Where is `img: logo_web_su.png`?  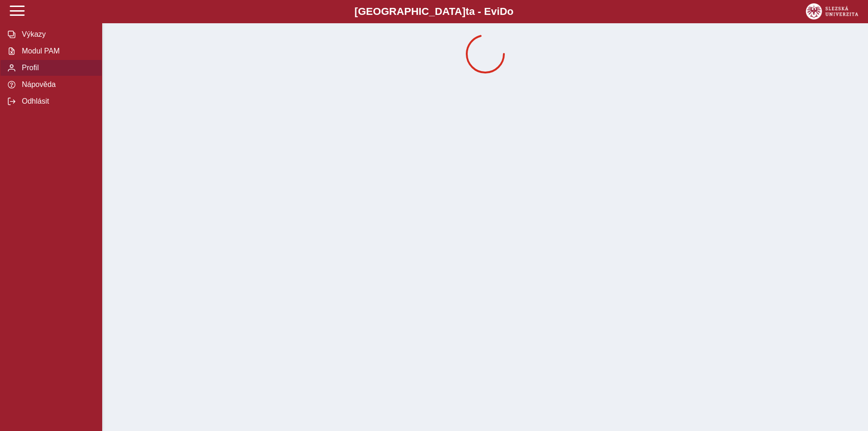
img: logo_web_su.png is located at coordinates (832, 11).